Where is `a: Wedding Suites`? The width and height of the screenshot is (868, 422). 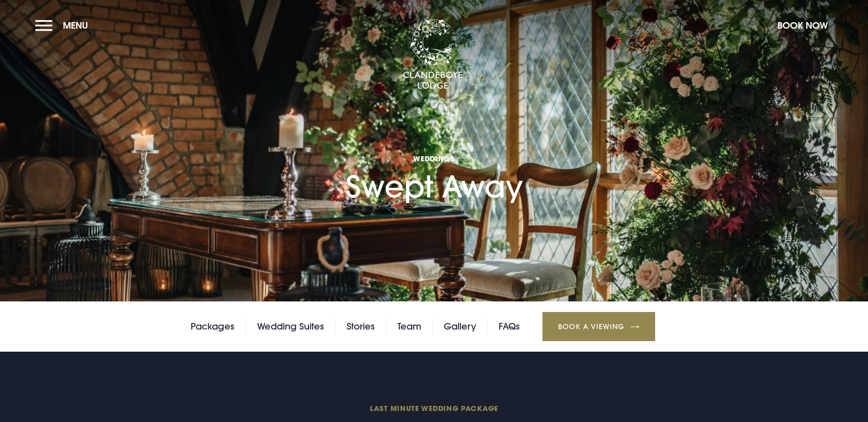 a: Wedding Suites is located at coordinates (290, 327).